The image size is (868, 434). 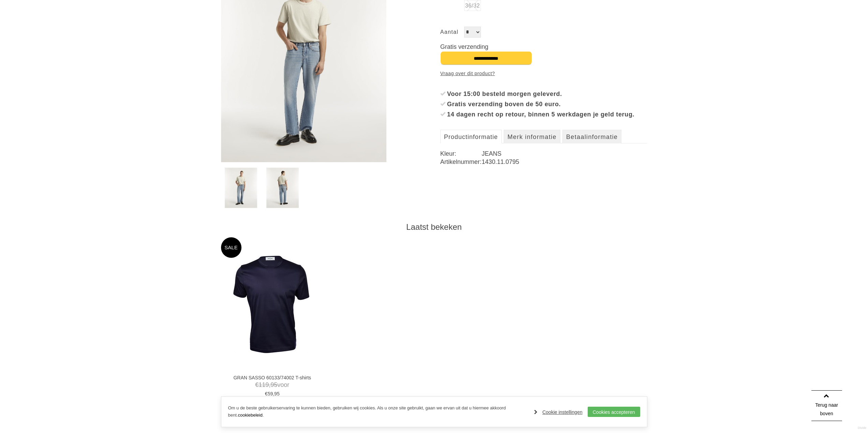 I want to click on span: voor, so click(x=272, y=385).